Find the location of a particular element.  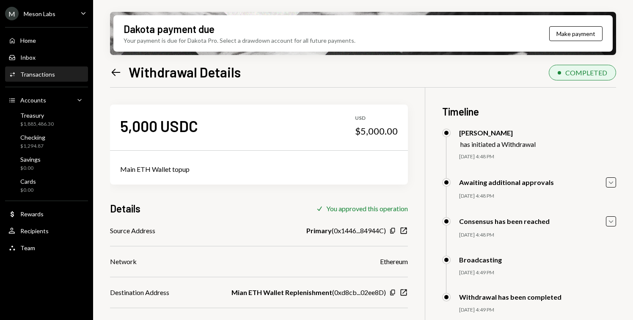

div: Transactions is located at coordinates (38, 74).